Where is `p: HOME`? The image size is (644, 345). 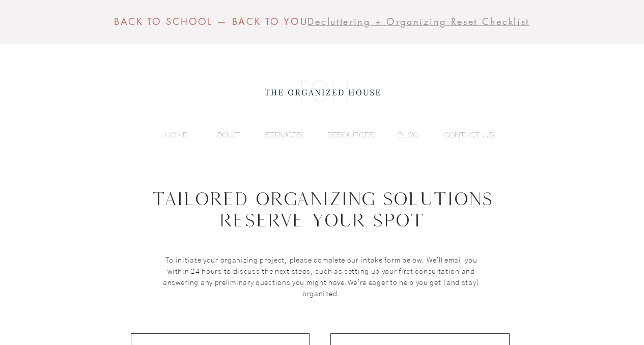
p: HOME is located at coordinates (176, 135).